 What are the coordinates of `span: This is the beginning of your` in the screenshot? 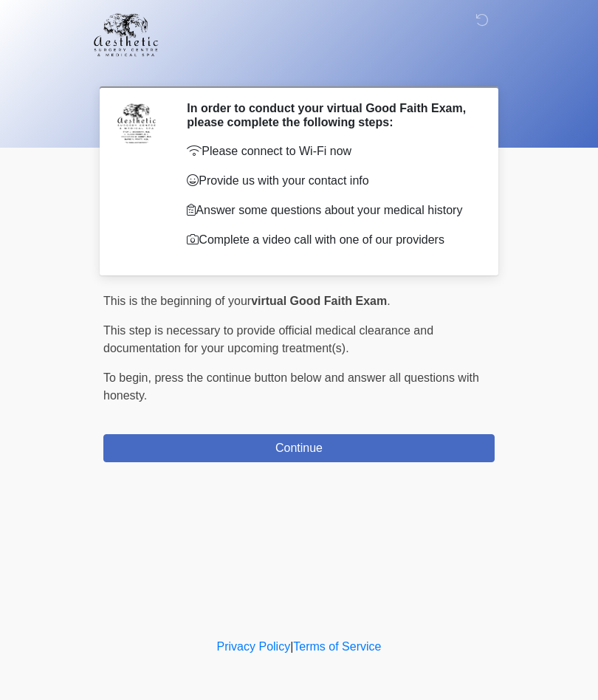 It's located at (178, 301).